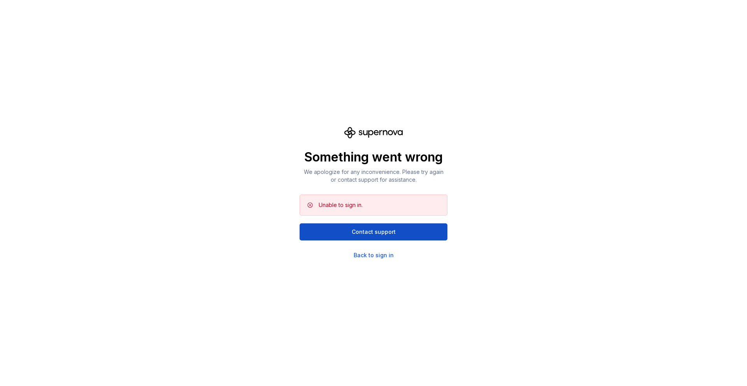  I want to click on button: Contact support, so click(373, 232).